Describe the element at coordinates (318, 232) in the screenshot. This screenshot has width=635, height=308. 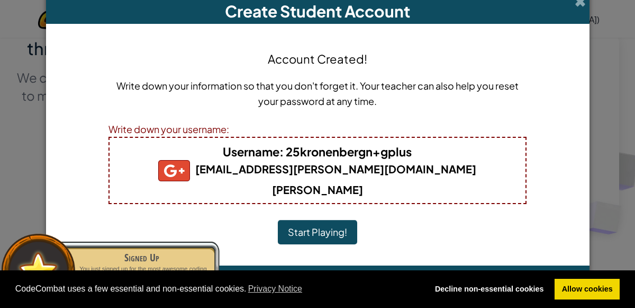
I see `button: Start Playing!` at that location.